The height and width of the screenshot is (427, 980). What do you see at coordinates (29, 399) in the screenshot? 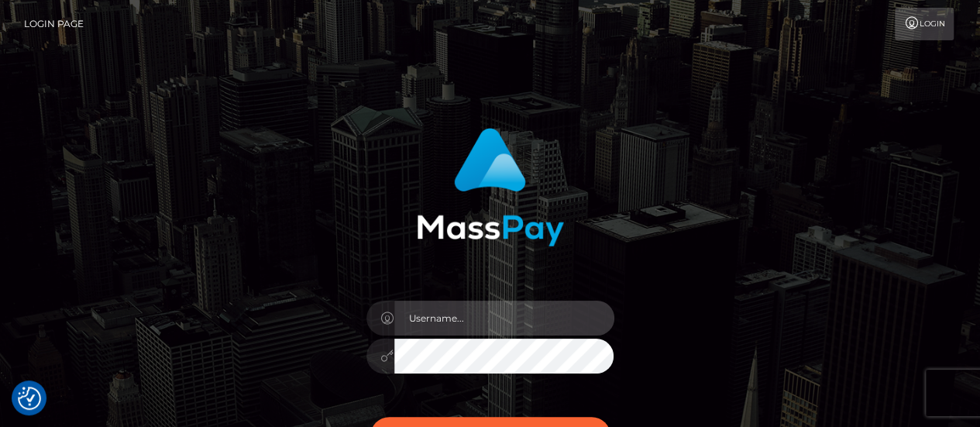
I see `button: Consent Preferences` at bounding box center [29, 399].